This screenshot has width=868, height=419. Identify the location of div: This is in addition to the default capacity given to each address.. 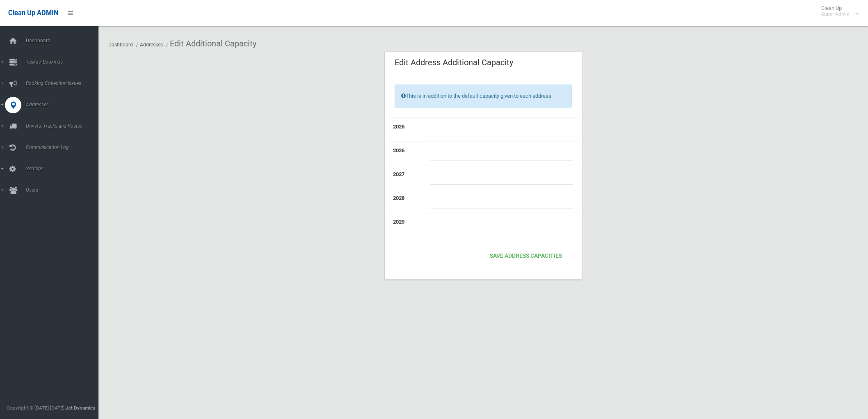
(483, 96).